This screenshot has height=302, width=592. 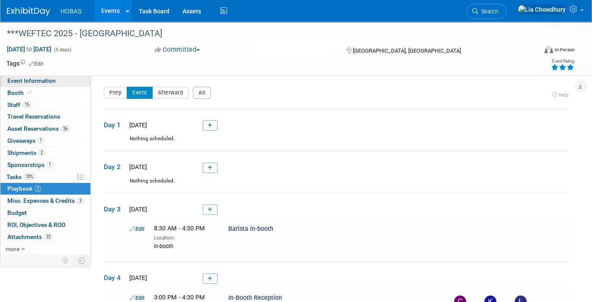 I want to click on span: 8:30 AM - 4:30 PM, so click(x=179, y=229).